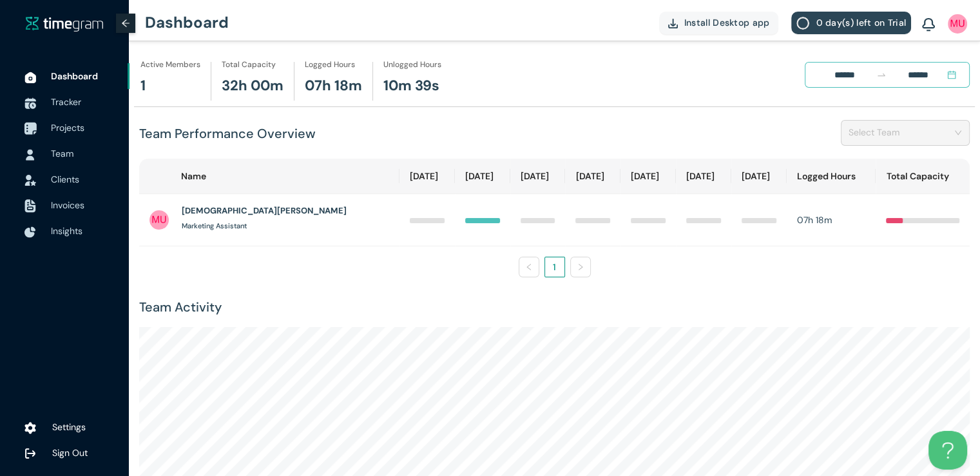  I want to click on h1: Marketing Assistant, so click(214, 226).